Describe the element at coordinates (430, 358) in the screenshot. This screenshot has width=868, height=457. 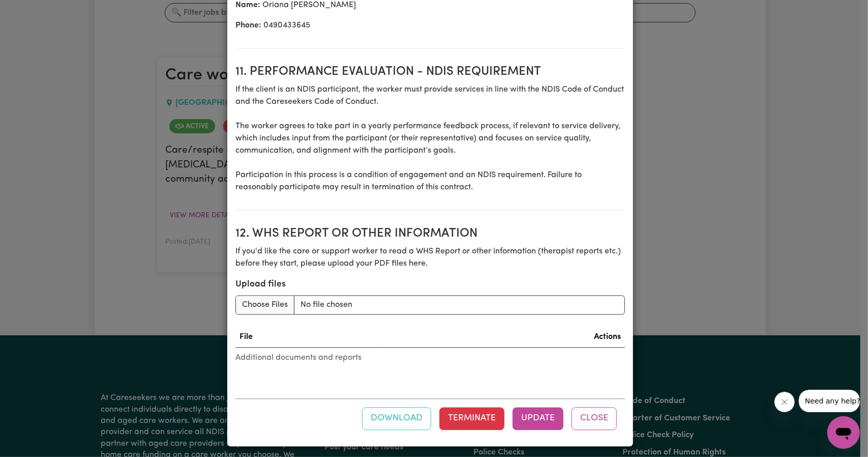
I see `caption: Additional documents and reports` at that location.